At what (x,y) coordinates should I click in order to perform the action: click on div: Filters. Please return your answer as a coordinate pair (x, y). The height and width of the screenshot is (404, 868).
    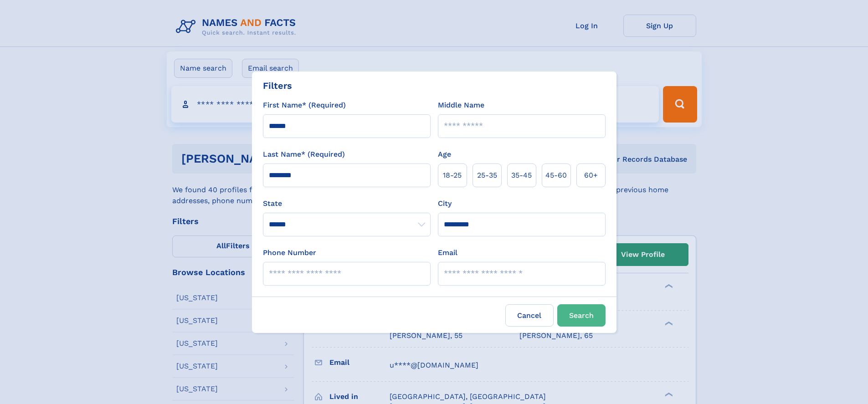
    Looking at the image, I should click on (277, 86).